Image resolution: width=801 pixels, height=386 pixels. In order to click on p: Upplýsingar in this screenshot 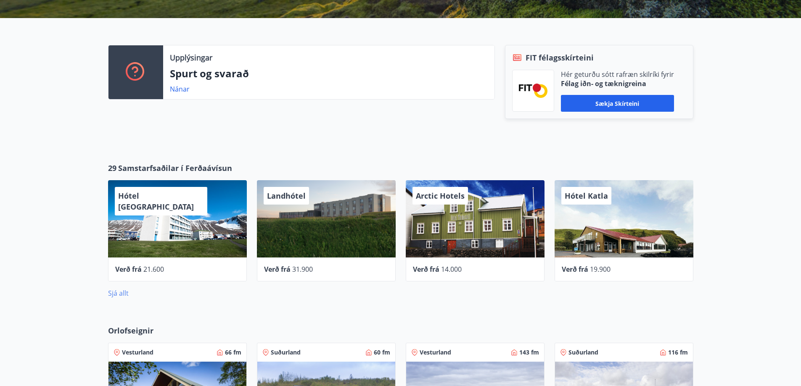, I will do `click(191, 58)`.